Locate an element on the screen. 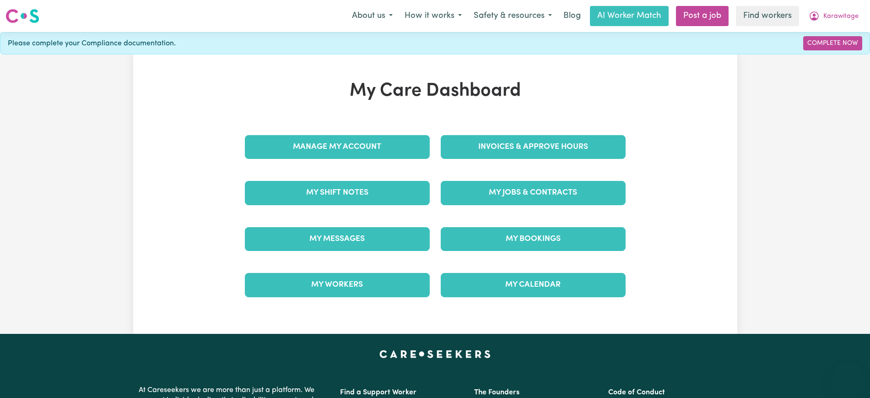  a: My Messages is located at coordinates (337, 239).